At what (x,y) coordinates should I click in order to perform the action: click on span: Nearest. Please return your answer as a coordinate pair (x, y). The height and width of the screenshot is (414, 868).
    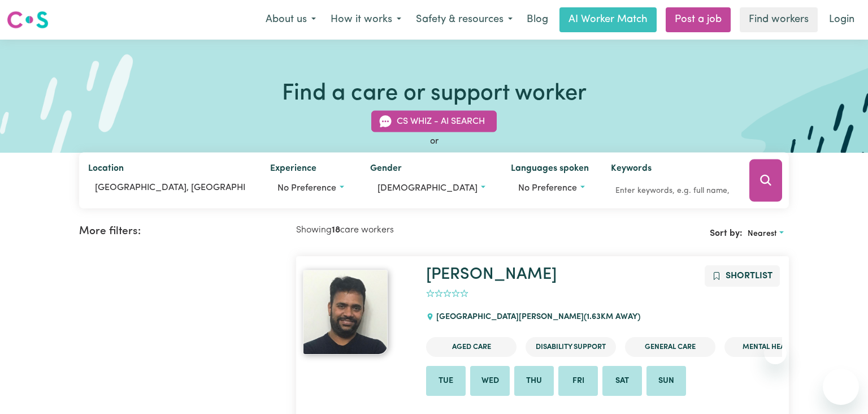
    Looking at the image, I should click on (762, 233).